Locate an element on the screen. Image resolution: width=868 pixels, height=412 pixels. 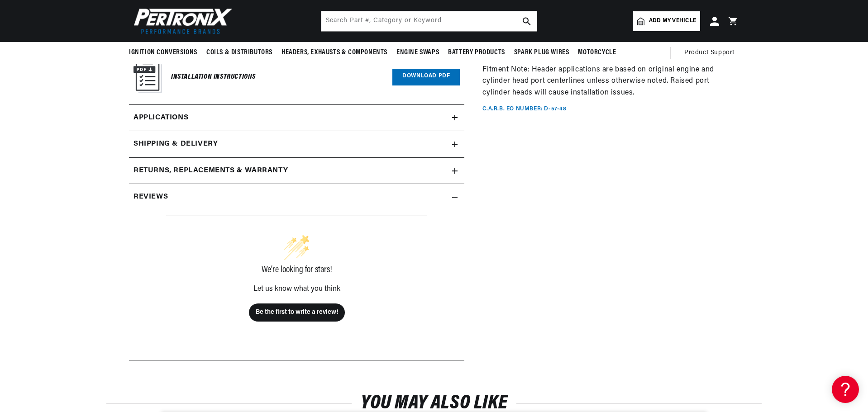
button: Be the first to write a review! is located at coordinates (297, 312).